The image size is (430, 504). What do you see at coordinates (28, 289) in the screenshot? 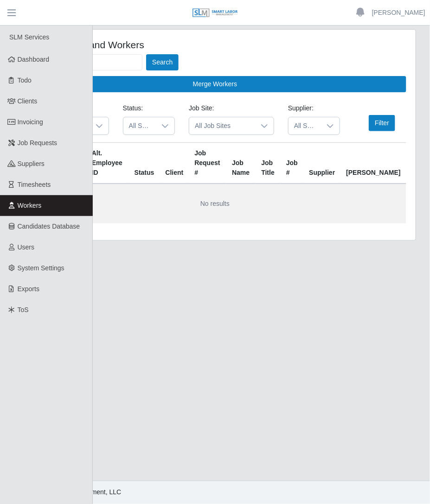
I see `span: Exports` at bounding box center [28, 289].